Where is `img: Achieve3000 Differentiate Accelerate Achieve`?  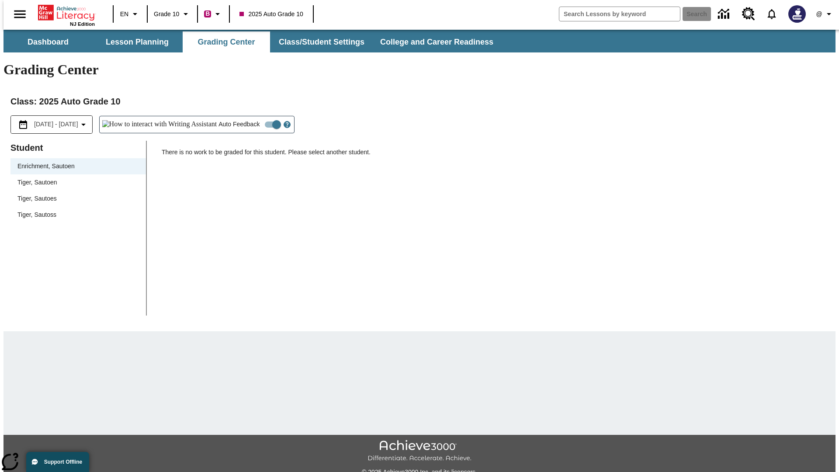 img: Achieve3000 Differentiate Accelerate Achieve is located at coordinates (419, 451).